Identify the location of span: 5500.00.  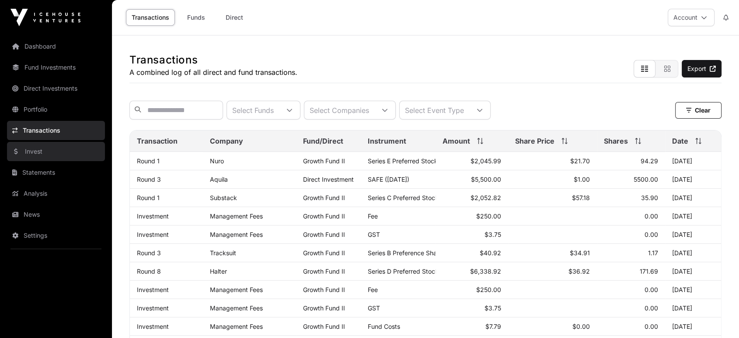
(646, 179).